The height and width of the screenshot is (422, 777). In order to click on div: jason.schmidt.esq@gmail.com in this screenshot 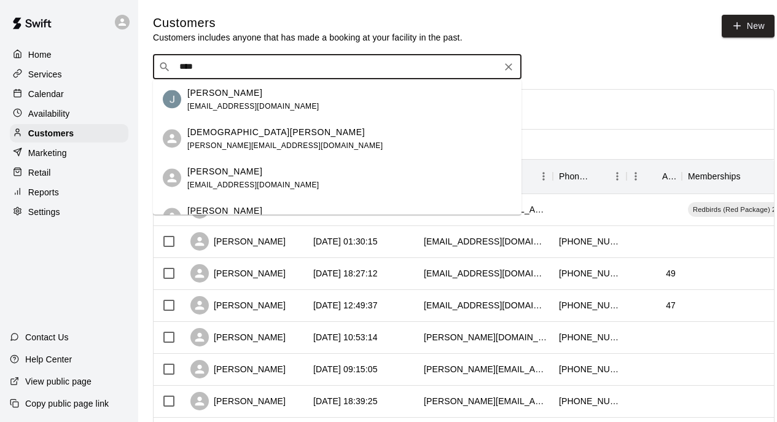, I will do `click(485, 337)`.